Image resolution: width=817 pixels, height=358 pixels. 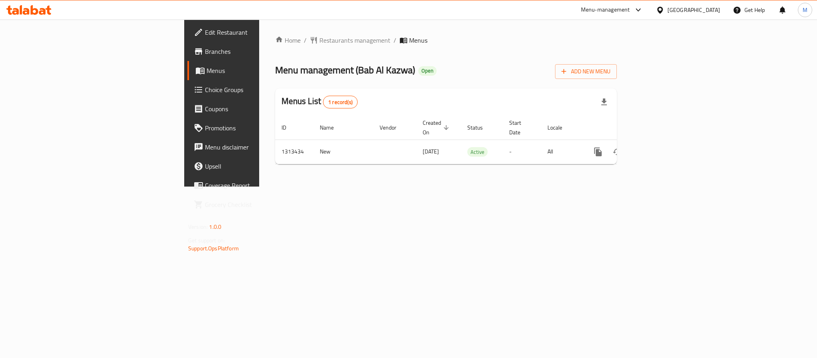 I want to click on span: Promotions, so click(x=260, y=128).